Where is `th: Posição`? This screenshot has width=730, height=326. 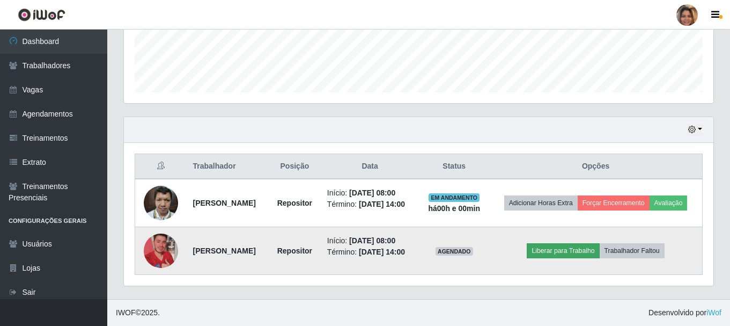
th: Posição is located at coordinates (295, 166).